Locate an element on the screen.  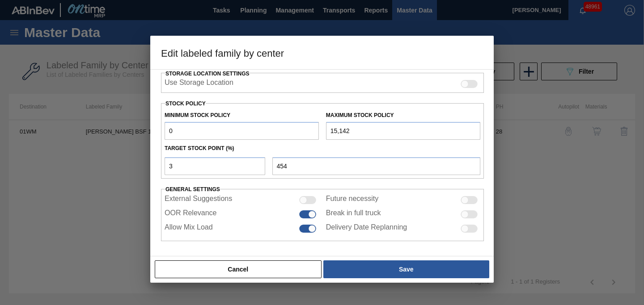
button: Save is located at coordinates (406, 269).